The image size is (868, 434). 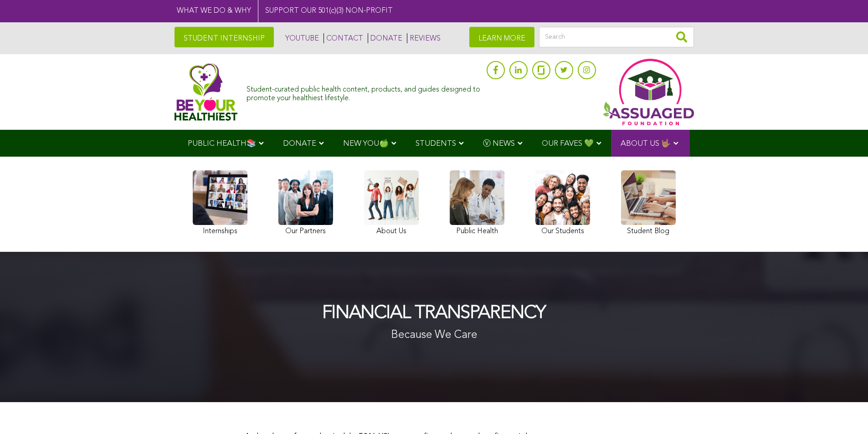 What do you see at coordinates (499, 143) in the screenshot?
I see `span: Ⓥ NEWS` at bounding box center [499, 143].